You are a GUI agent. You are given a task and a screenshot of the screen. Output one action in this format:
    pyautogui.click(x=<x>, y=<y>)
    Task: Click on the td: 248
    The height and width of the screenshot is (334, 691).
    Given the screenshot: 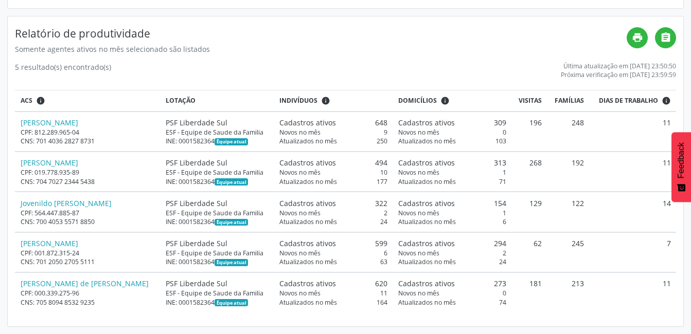 What is the action you would take?
    pyautogui.click(x=569, y=132)
    